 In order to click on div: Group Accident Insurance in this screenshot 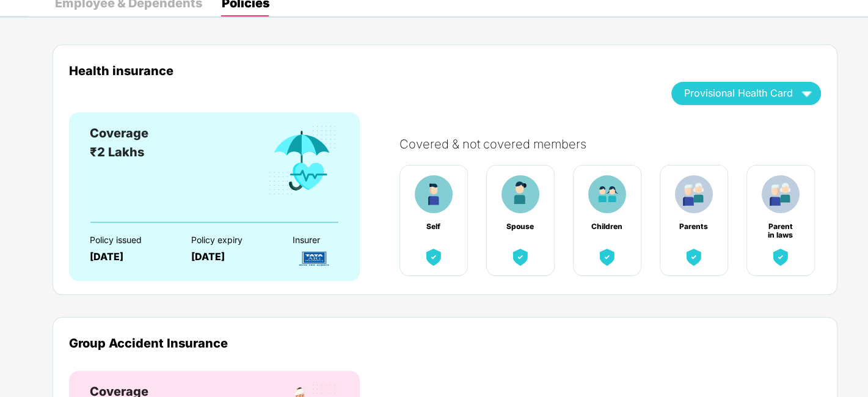, I will do `click(445, 343)`.